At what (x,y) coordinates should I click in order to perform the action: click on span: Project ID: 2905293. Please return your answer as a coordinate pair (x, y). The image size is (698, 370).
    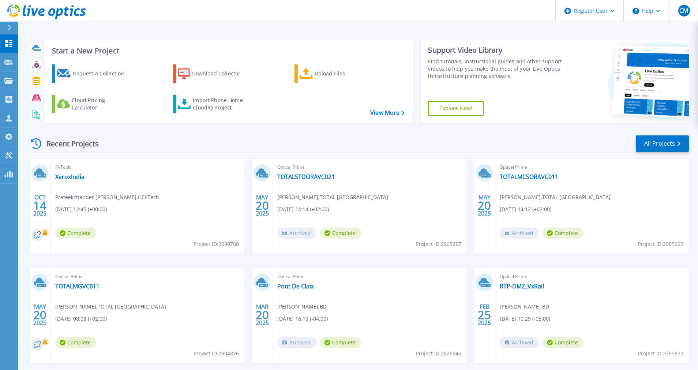
    Looking at the image, I should click on (661, 244).